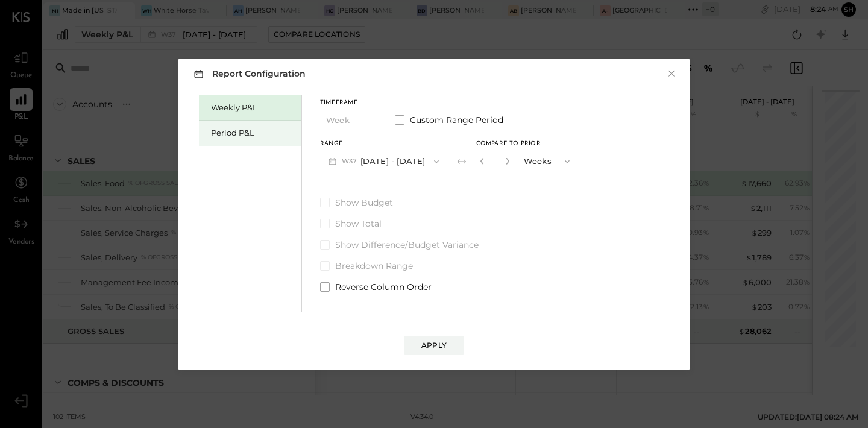 This screenshot has height=428, width=868. I want to click on h3: Report Configuration, so click(248, 74).